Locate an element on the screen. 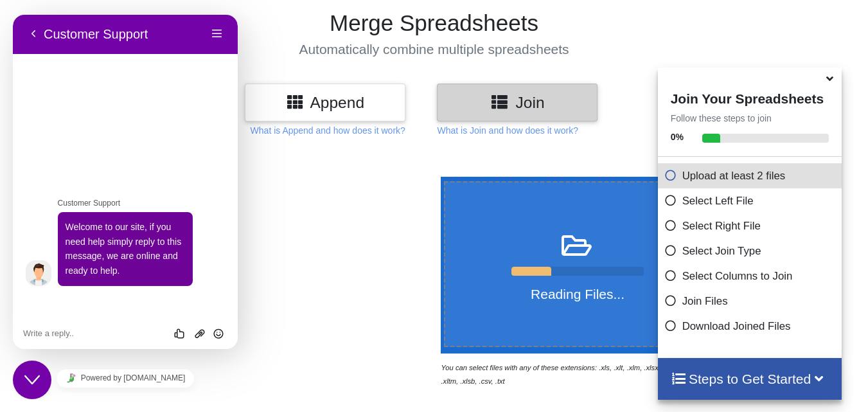  div: Group of buttons is located at coordinates (187, 319).